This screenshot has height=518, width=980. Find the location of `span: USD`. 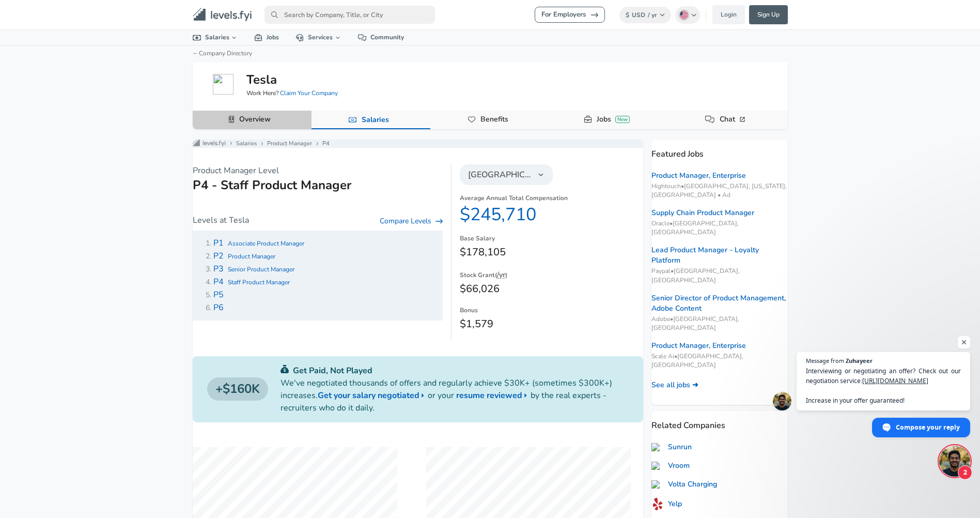

span: USD is located at coordinates (638, 15).